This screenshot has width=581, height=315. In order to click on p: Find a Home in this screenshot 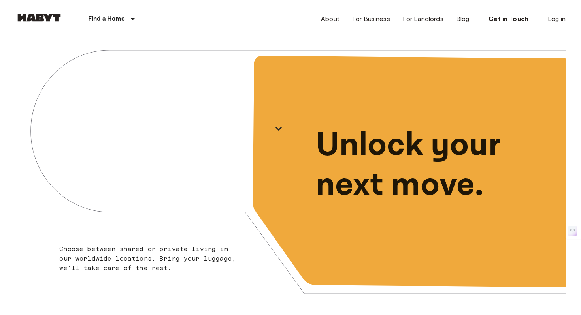, I will do `click(106, 19)`.